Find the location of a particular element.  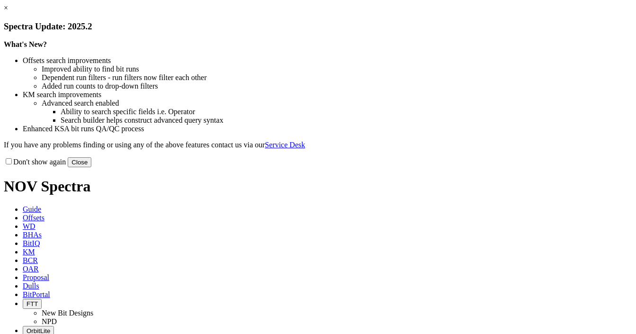

input: Don't show again is located at coordinates (9, 161).